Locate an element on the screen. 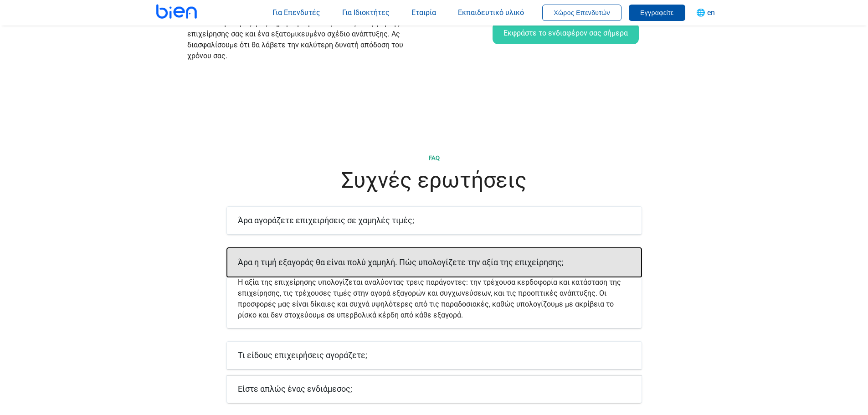 Image resolution: width=868 pixels, height=415 pixels. span: Χώρος Επενδυτών is located at coordinates (582, 13).